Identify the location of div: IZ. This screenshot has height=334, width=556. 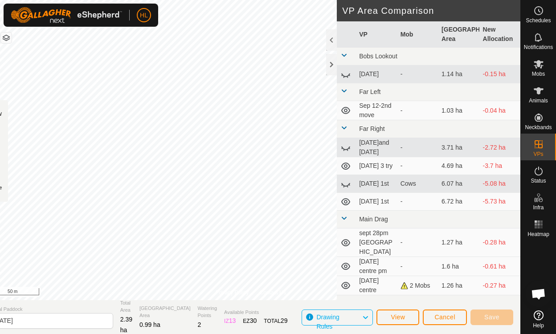
(230, 321).